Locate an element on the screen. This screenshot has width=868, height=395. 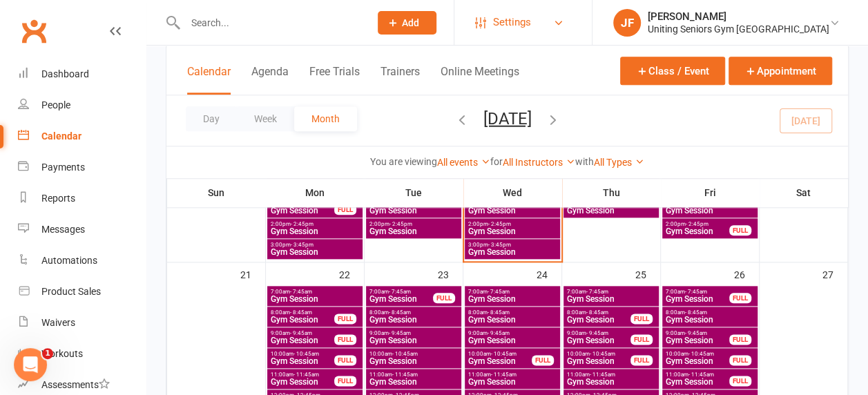
span: 3:00pm is located at coordinates (314, 244).